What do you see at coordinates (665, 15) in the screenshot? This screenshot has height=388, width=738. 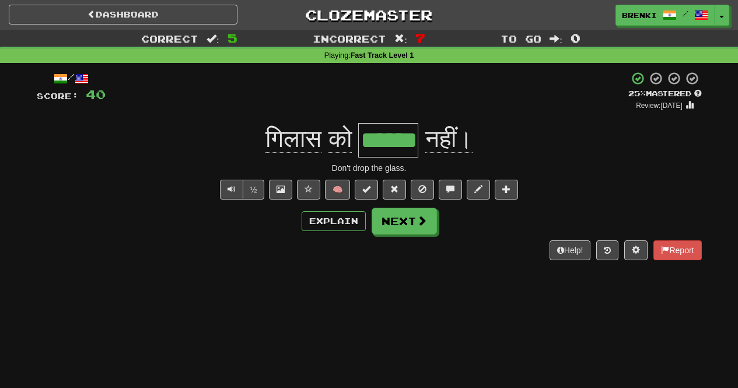 I see `a: brenki /` at bounding box center [665, 15].